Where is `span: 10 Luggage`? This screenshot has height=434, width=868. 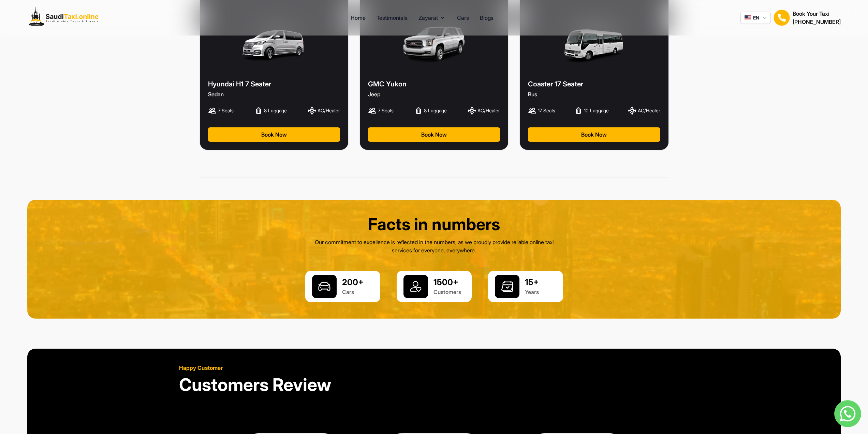
span: 10 Luggage is located at coordinates (597, 111).